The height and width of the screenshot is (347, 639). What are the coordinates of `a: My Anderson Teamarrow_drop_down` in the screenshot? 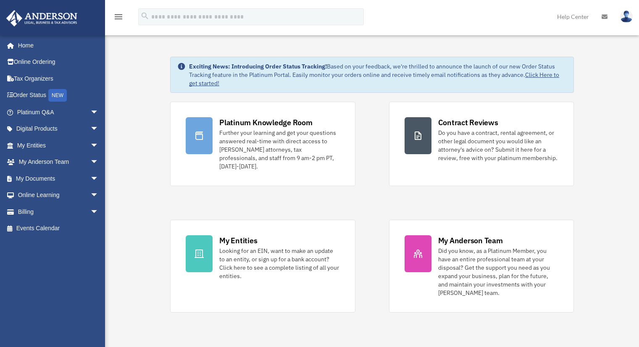 It's located at (58, 162).